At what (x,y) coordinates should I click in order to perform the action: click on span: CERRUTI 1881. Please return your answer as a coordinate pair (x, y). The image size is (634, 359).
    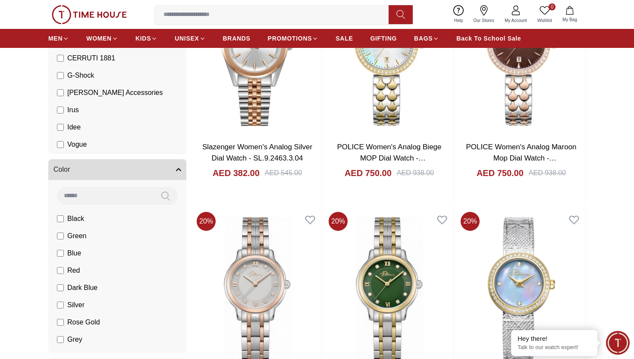
    Looking at the image, I should click on (91, 58).